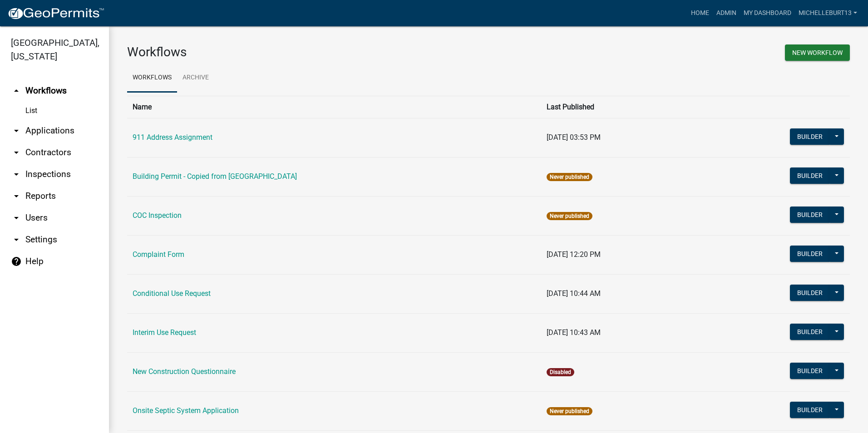 The image size is (868, 433). Describe the element at coordinates (16, 91) in the screenshot. I see `i: arrow_drop_up` at that location.